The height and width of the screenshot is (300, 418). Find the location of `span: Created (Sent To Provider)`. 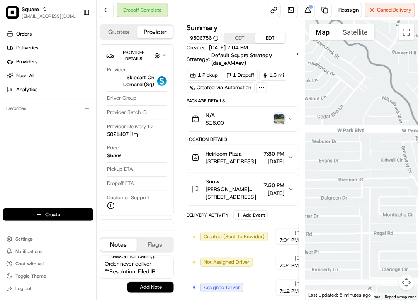

span: Created (Sent To Provider) is located at coordinates (234, 237).